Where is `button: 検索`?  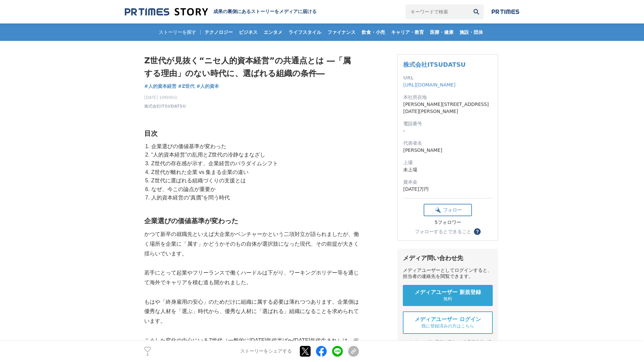
button: 検索 is located at coordinates (476, 11).